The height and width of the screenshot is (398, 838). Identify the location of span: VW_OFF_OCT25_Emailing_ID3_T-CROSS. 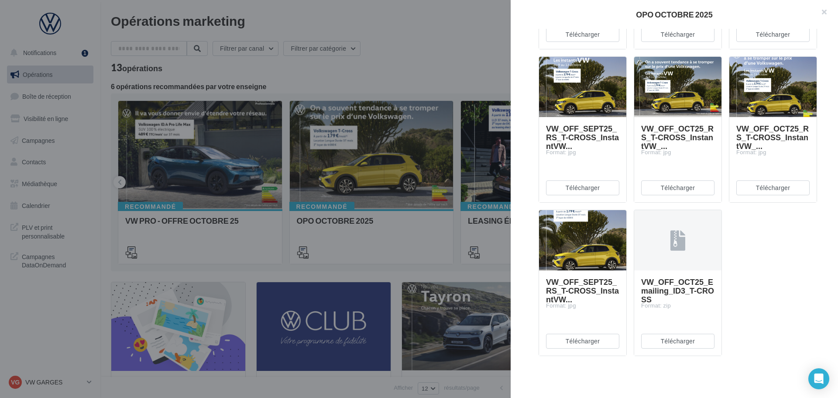
(677, 290).